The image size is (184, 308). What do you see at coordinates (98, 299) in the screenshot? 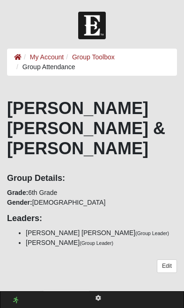
I see `a: Page Properties (Alt+P)` at bounding box center [98, 299].